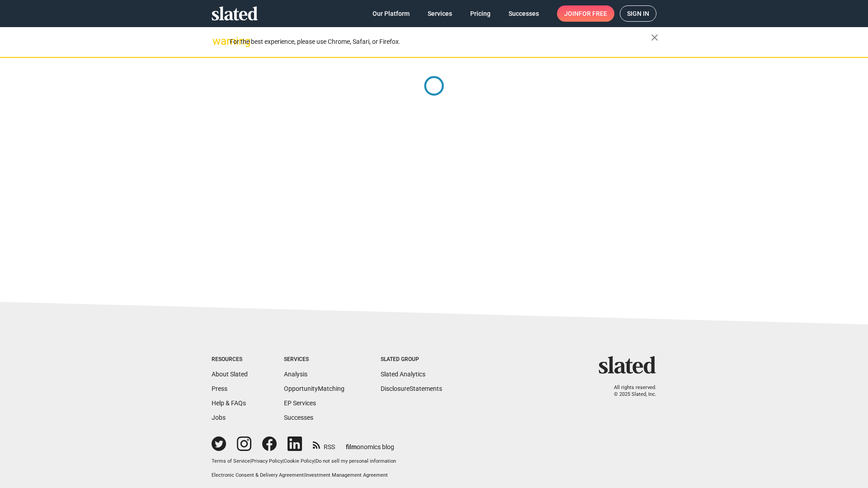 The width and height of the screenshot is (868, 488). I want to click on span: Join, so click(585, 13).